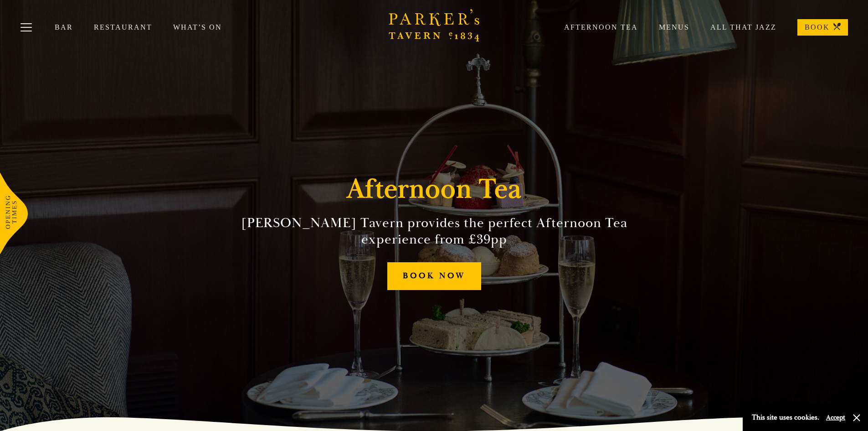  Describe the element at coordinates (434, 276) in the screenshot. I see `a: BOOK NOW` at that location.